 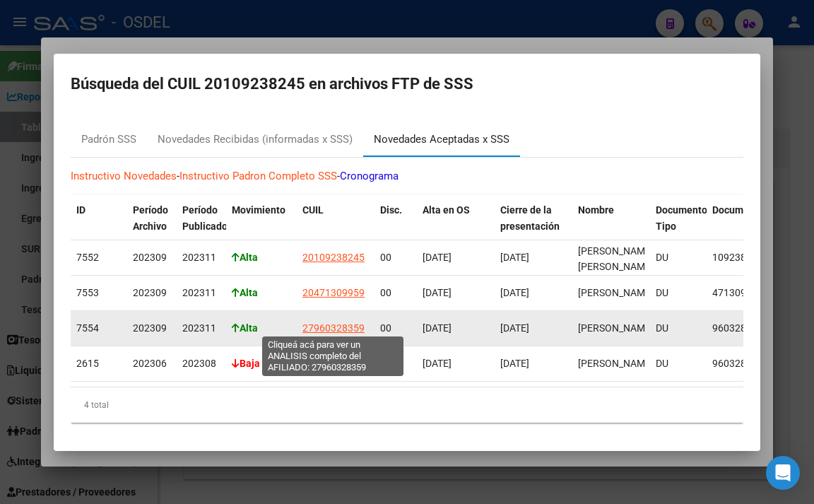 I want to click on span: Documento Tipo, so click(x=680, y=218).